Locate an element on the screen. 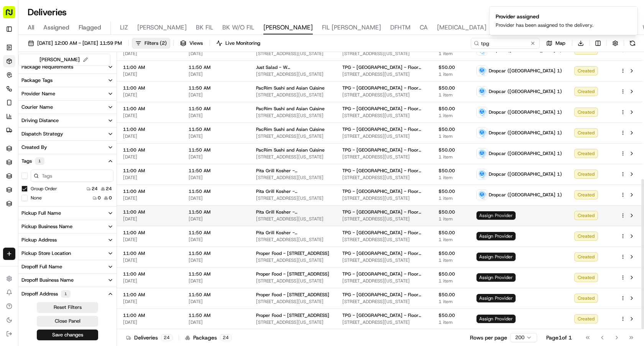 The image size is (644, 346). span: DFHTM is located at coordinates (400, 27).